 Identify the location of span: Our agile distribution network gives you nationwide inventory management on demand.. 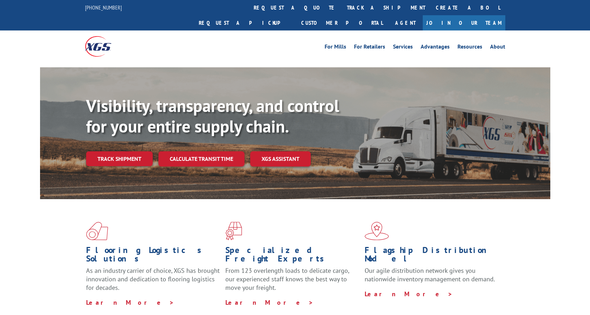
(430, 275).